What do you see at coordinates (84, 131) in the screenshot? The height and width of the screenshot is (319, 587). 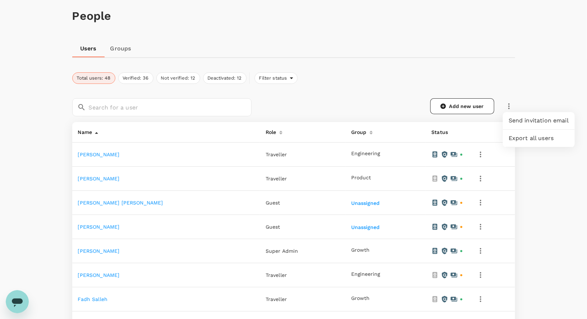 I see `div: Name` at bounding box center [84, 131].